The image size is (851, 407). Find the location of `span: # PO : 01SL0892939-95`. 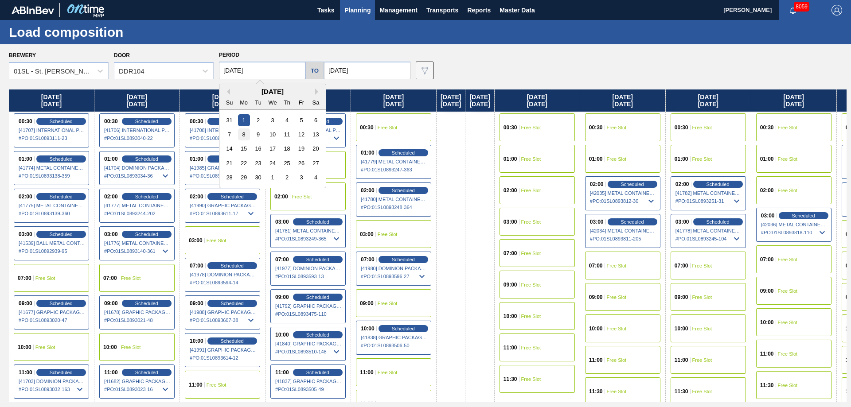

span: # PO : 01SL0892939-95 is located at coordinates (52, 251).